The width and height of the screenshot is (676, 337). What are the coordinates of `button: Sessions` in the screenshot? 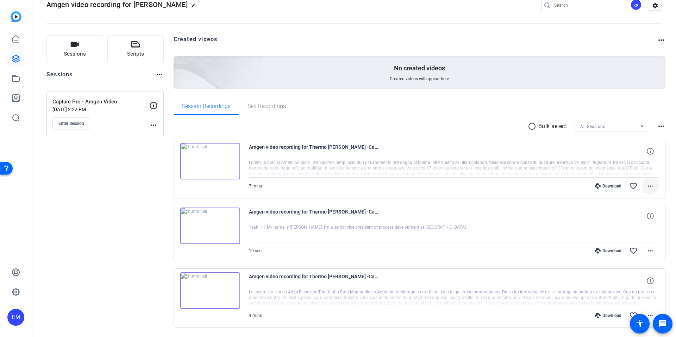 It's located at (75, 49).